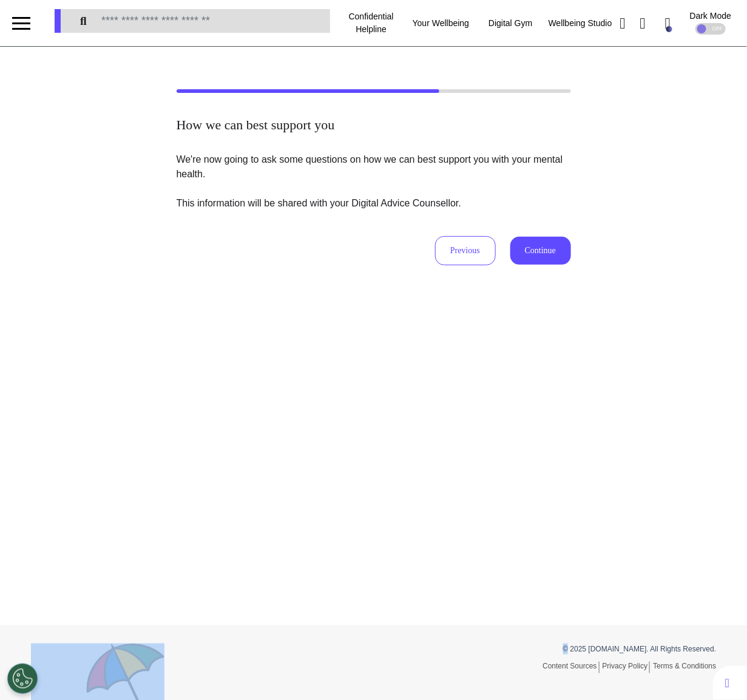  Describe the element at coordinates (570, 667) in the screenshot. I see `a: Content Sources` at that location.